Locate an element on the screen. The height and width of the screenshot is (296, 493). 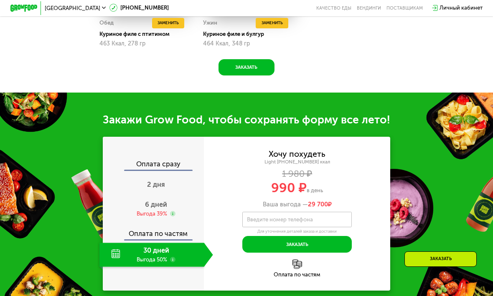
div: Ваша выгода — is located at coordinates (297, 205).